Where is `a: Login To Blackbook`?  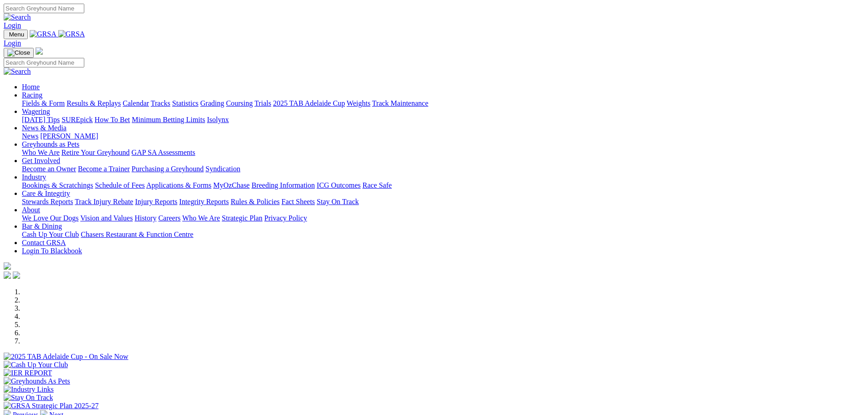
a: Login To Blackbook is located at coordinates (51, 251).